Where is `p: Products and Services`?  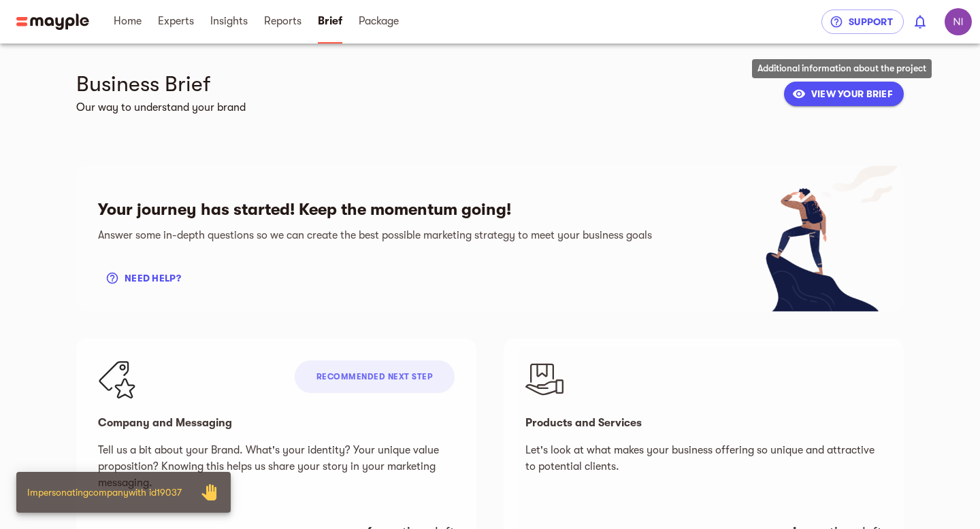 p: Products and Services is located at coordinates (704, 423).